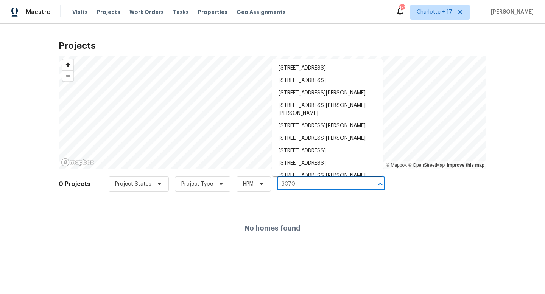 This screenshot has width=545, height=294. What do you see at coordinates (396, 165) in the screenshot?
I see `a: Mapbox` at bounding box center [396, 165].